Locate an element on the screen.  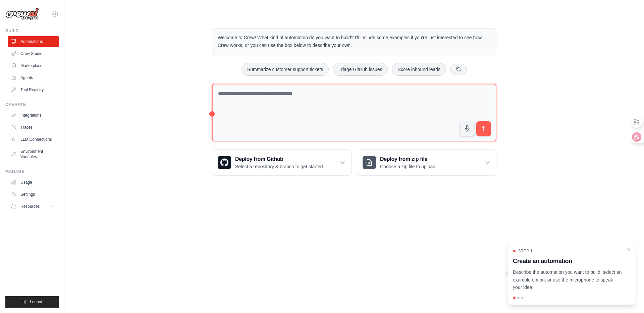
a: Integrations is located at coordinates (33, 115).